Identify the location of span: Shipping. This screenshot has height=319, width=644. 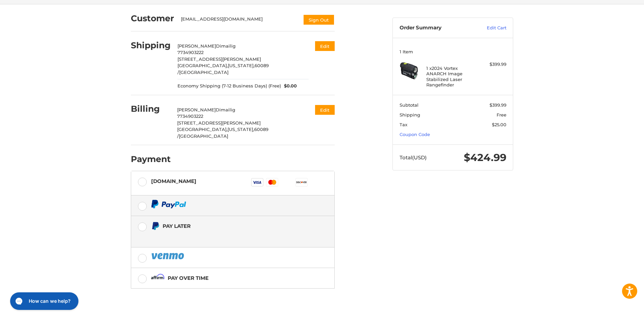
(410, 115).